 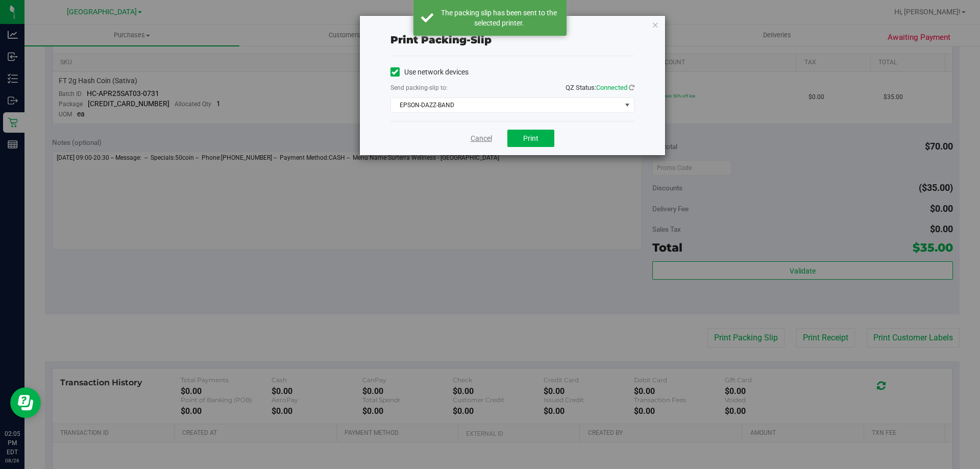 What do you see at coordinates (419, 88) in the screenshot?
I see `label: Send packing-slip to:` at bounding box center [419, 88].